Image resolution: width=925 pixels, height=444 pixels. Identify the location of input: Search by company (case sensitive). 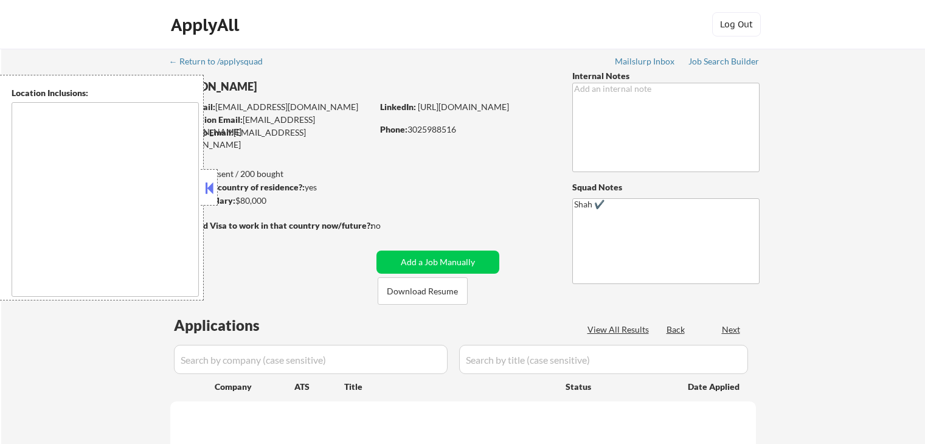
(311, 359).